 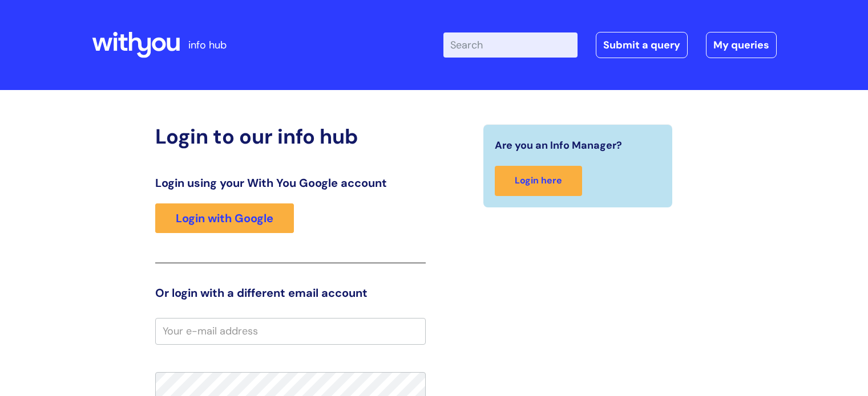 I want to click on h2: Login to our info hub, so click(x=290, y=136).